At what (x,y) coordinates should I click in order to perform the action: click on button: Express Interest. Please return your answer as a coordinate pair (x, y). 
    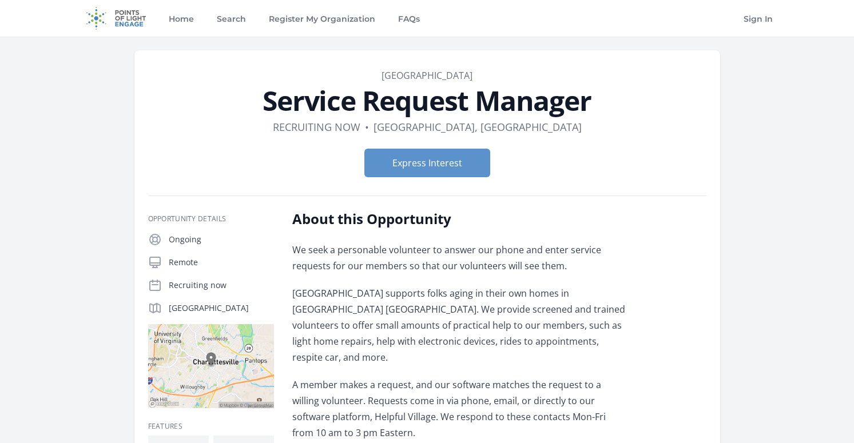
    Looking at the image, I should click on (427, 163).